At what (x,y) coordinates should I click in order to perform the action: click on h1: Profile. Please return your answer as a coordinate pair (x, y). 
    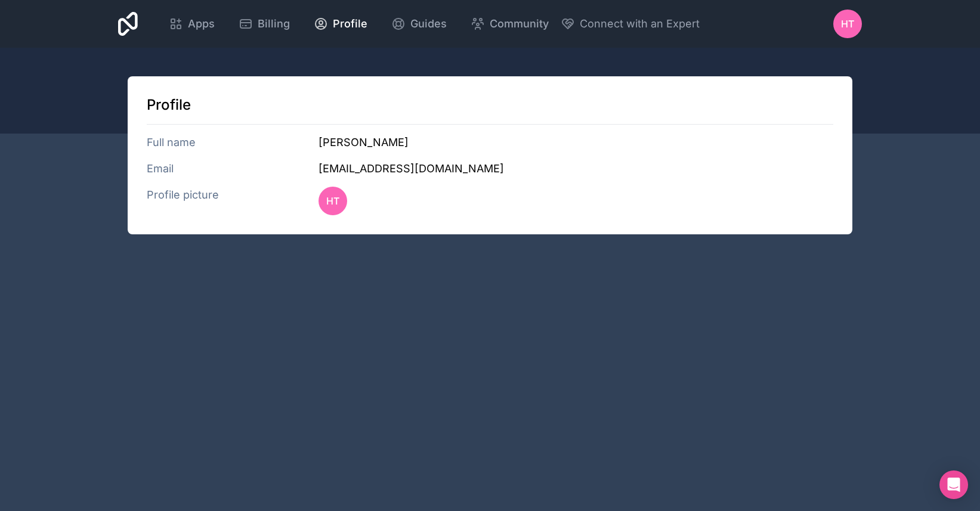
    Looking at the image, I should click on (490, 105).